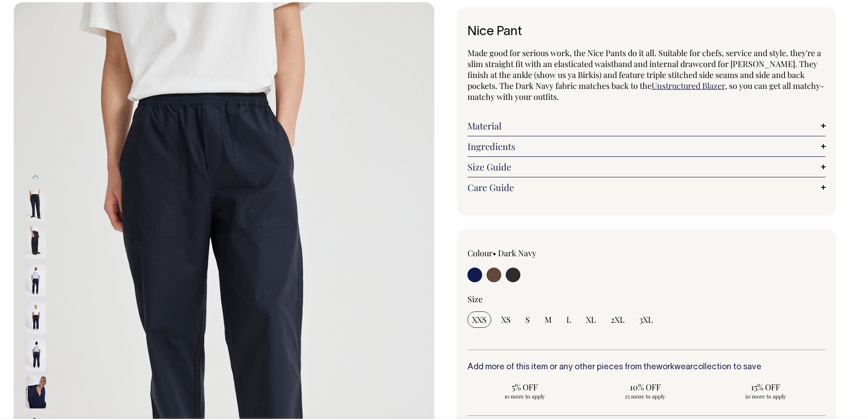 The width and height of the screenshot is (868, 419). What do you see at coordinates (647, 367) in the screenshot?
I see `h6: Add more of this item or any other pieces from the collection to save` at bounding box center [647, 367].